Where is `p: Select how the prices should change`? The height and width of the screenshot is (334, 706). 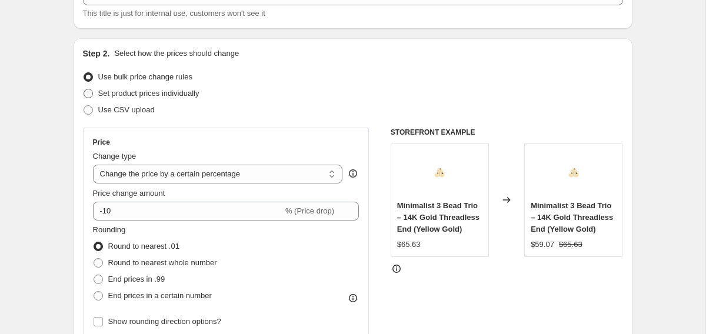 p: Select how the prices should change is located at coordinates (177, 54).